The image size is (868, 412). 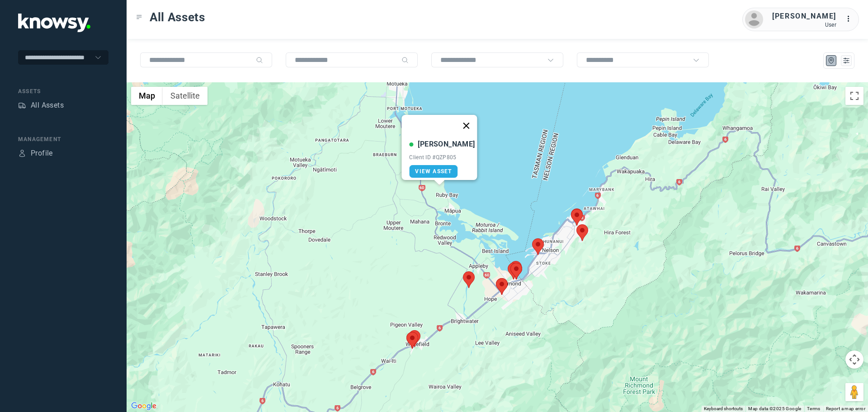 I want to click on a: Report a map error, so click(x=845, y=409).